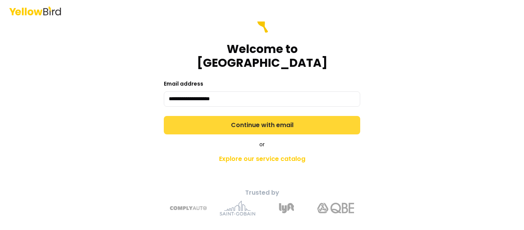 This screenshot has width=524, height=230. Describe the element at coordinates (262, 192) in the screenshot. I see `p: Trusted by` at that location.